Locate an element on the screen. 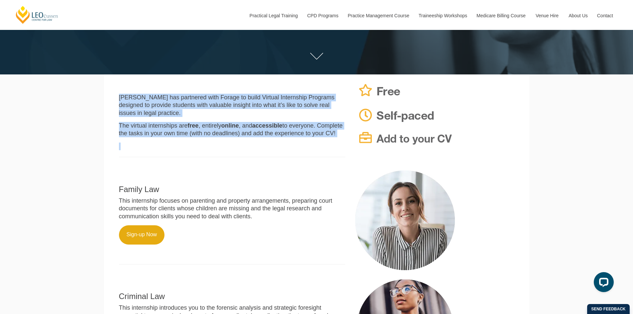 This screenshot has width=633, height=314. strong: free is located at coordinates (193, 126).